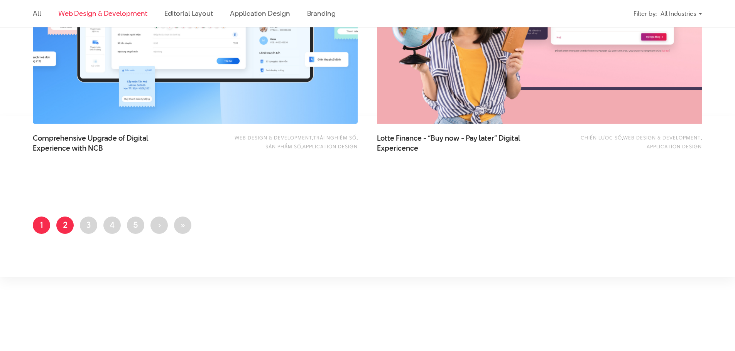  I want to click on a: Branding, so click(321, 13).